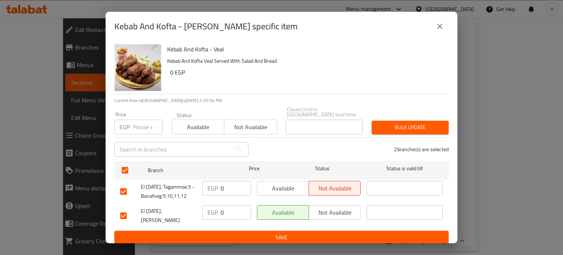 The image size is (563, 255). What do you see at coordinates (282, 237) in the screenshot?
I see `span: Save` at bounding box center [282, 237].